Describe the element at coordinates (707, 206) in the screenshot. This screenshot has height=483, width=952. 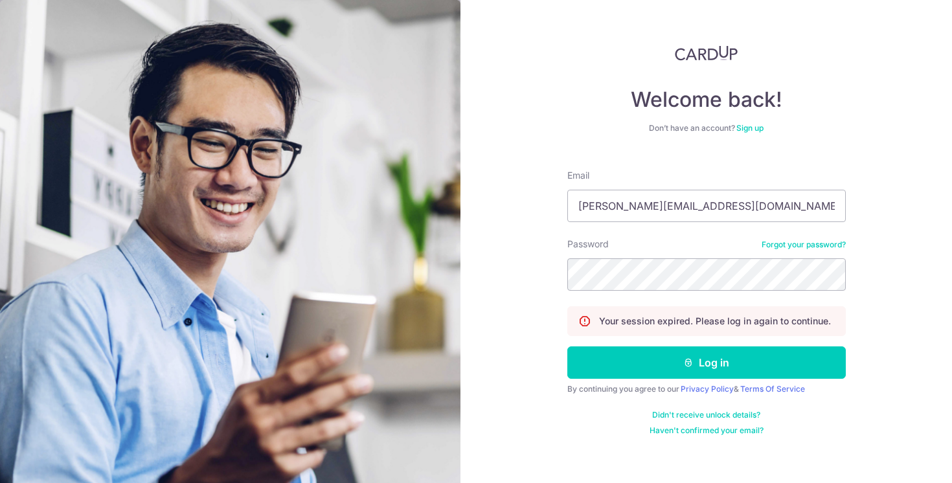
I see `input: Enter your Email` at that location.